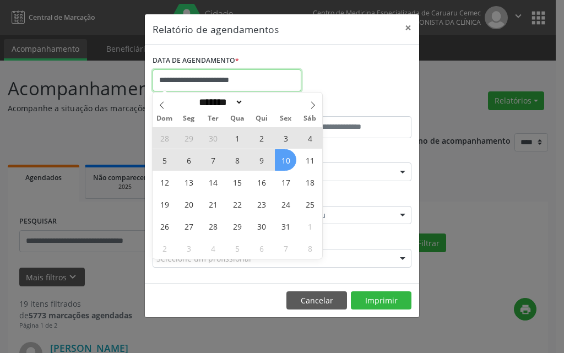 The height and width of the screenshot is (353, 564). Describe the element at coordinates (381, 301) in the screenshot. I see `button: Imprimir` at that location.